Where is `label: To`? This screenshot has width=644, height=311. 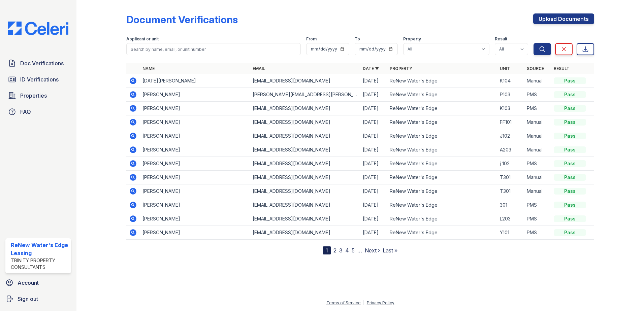 label: To is located at coordinates (358, 39).